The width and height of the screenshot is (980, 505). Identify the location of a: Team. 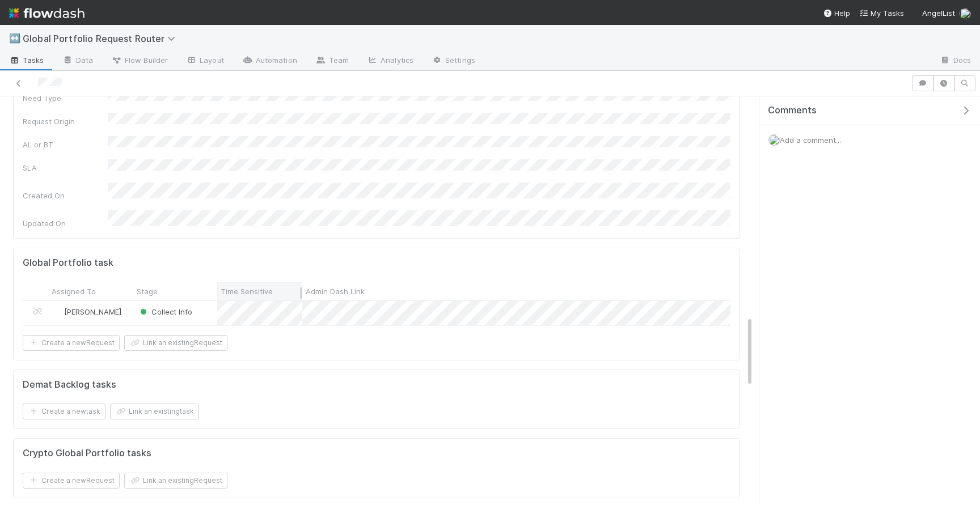
(332, 61).